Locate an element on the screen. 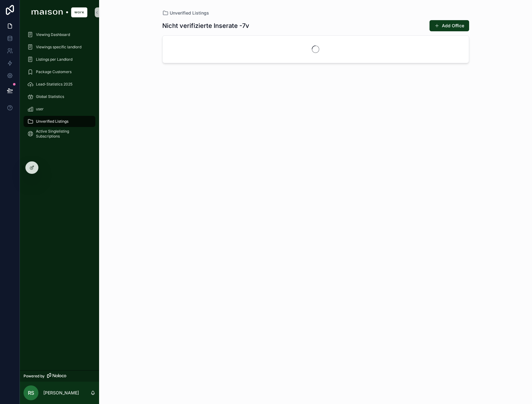 The height and width of the screenshot is (404, 532). a: Add Office is located at coordinates (450, 26).